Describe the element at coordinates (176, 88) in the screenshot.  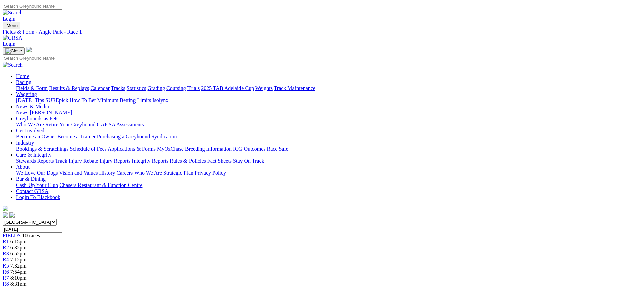
I see `a: Coursing` at that location.